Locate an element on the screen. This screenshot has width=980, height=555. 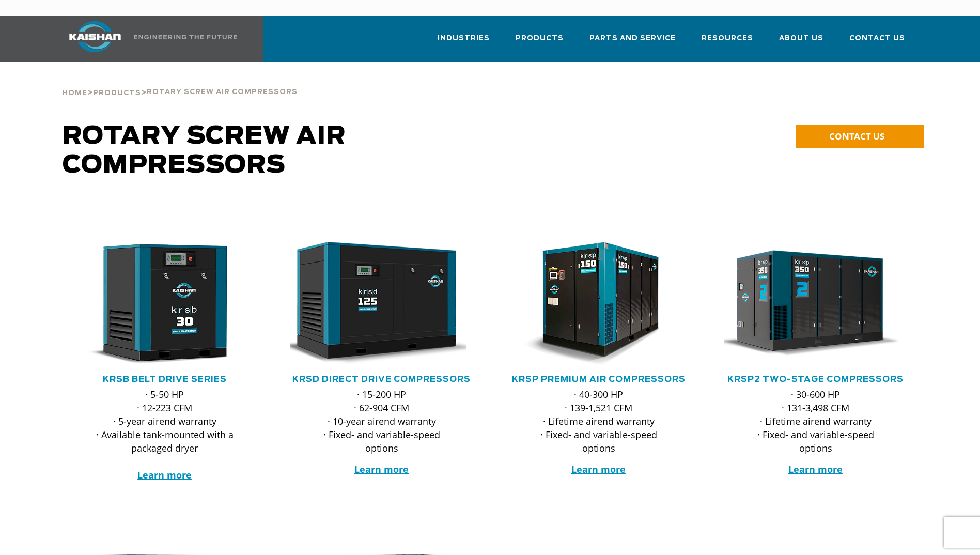
a: Industries is located at coordinates (463, 42).